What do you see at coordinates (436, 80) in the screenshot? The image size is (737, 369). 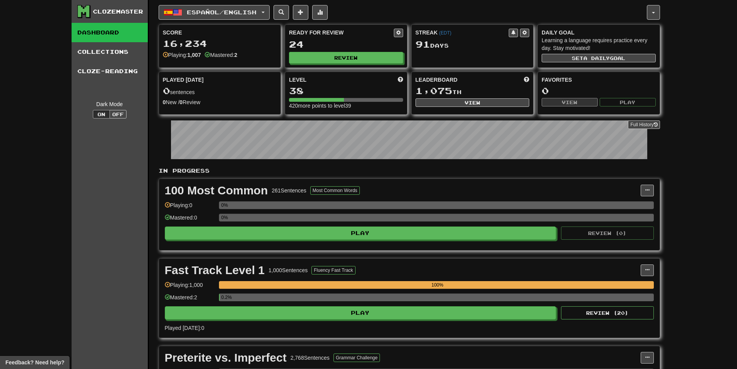 I see `span: Leaderboard` at bounding box center [436, 80].